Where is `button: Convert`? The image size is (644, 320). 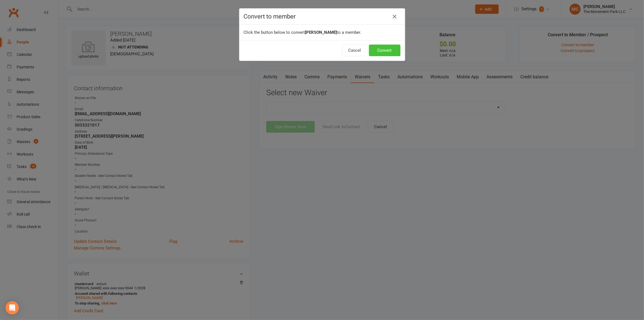
button: Convert is located at coordinates (385, 50).